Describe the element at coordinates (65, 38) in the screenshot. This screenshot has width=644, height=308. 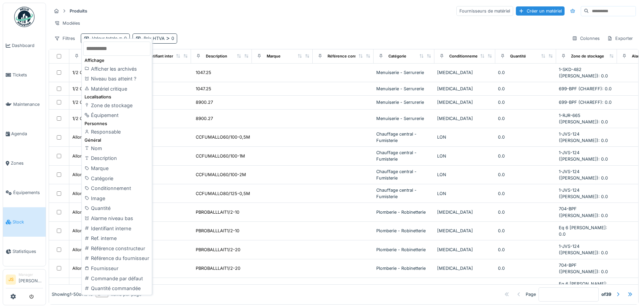
I see `div: Filtres` at that location.